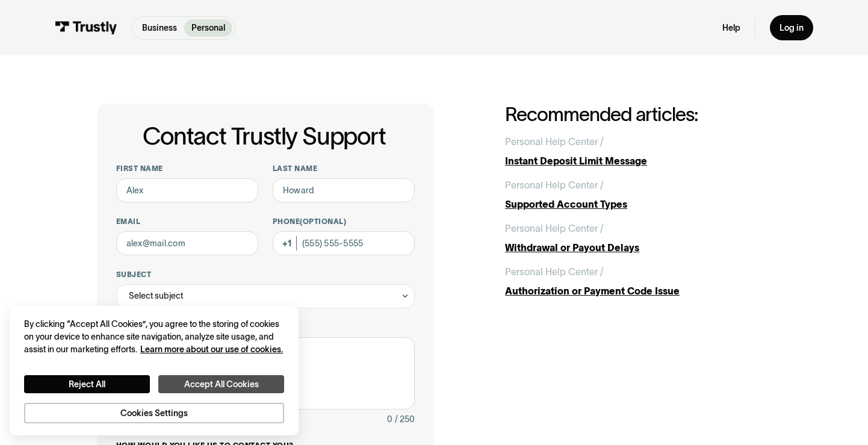 This screenshot has width=868, height=445. Describe the element at coordinates (160, 28) in the screenshot. I see `p: Business` at that location.